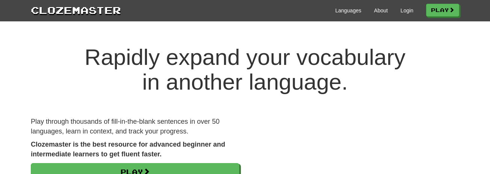 This screenshot has height=174, width=490. I want to click on a: Play, so click(442, 10).